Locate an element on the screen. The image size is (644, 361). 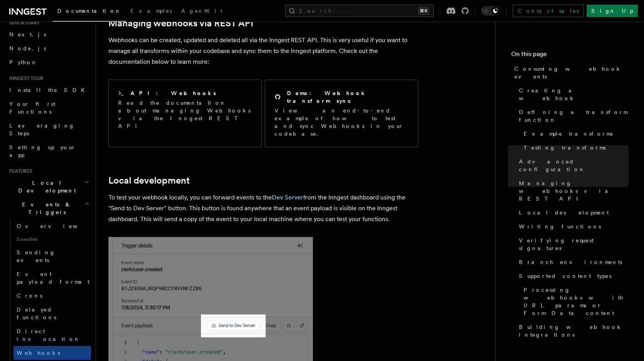
span: Delayed functions is located at coordinates (36, 314).